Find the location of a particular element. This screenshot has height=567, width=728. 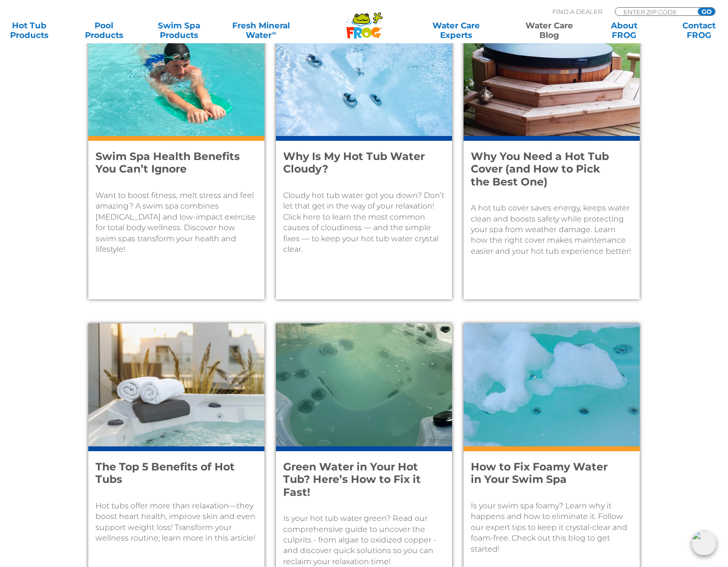

h4: The Top 5 Benefits of Hot Tubs is located at coordinates (170, 474).